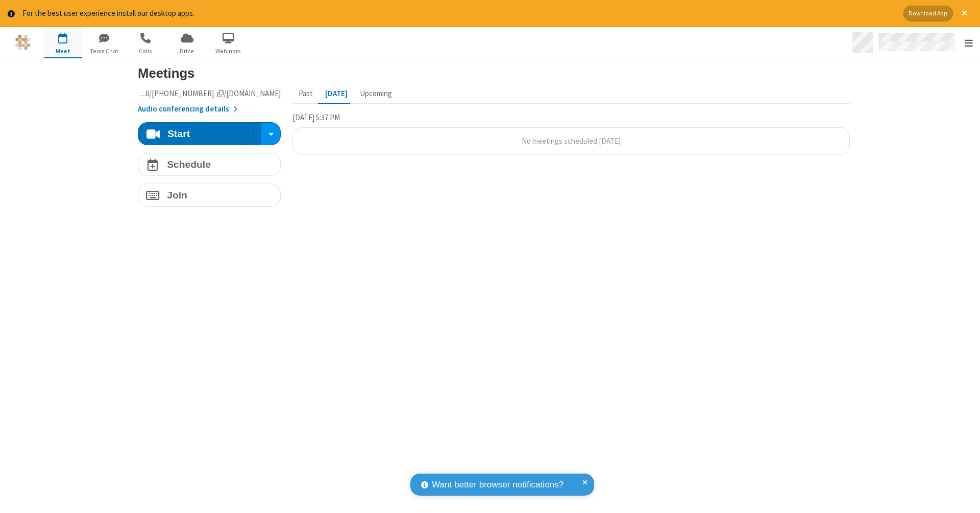  What do you see at coordinates (63, 51) in the screenshot?
I see `span: Meet` at bounding box center [63, 51].